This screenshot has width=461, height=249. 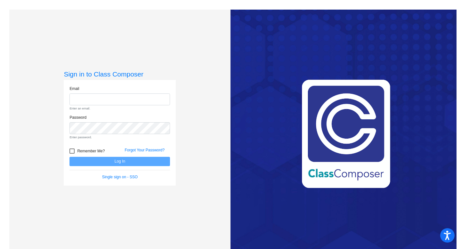 What do you see at coordinates (74, 89) in the screenshot?
I see `label: Email` at bounding box center [74, 89].